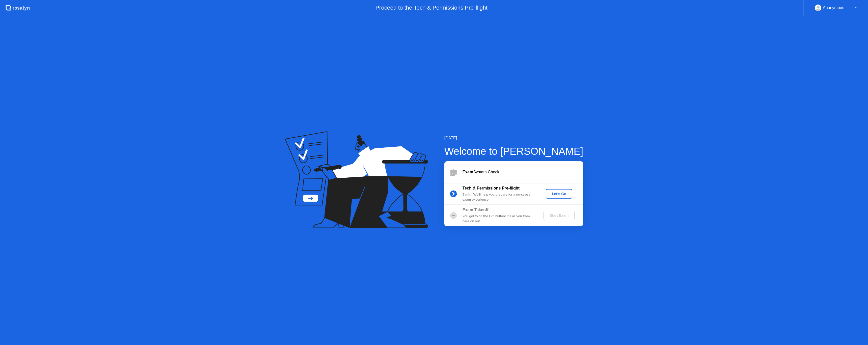  I want to click on b: Exam, so click(468, 172).